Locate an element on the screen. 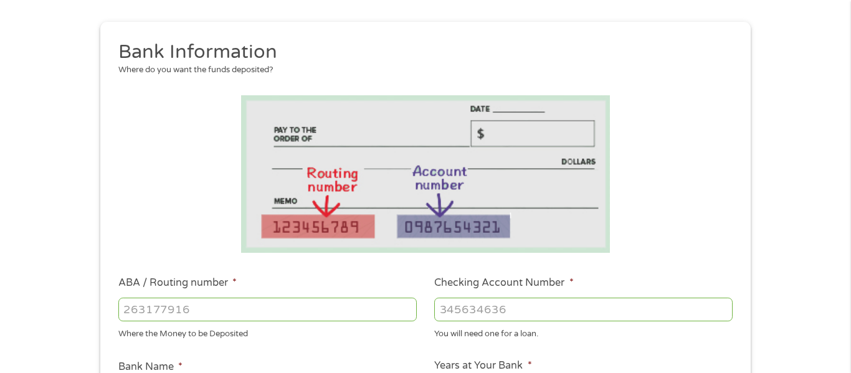 The width and height of the screenshot is (851, 373). div: You will need one for a loan. is located at coordinates (583, 332).